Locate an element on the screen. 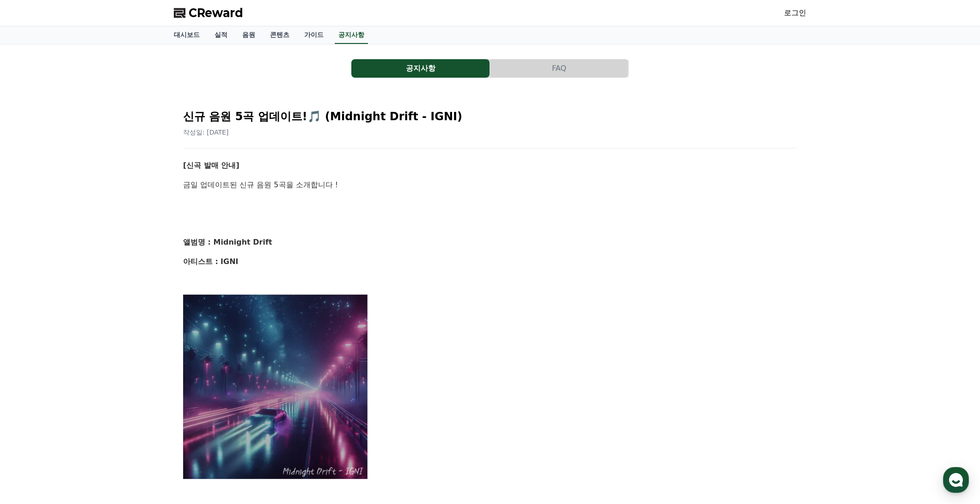 This screenshot has height=504, width=980. button: 공지사항 is located at coordinates (420, 69).